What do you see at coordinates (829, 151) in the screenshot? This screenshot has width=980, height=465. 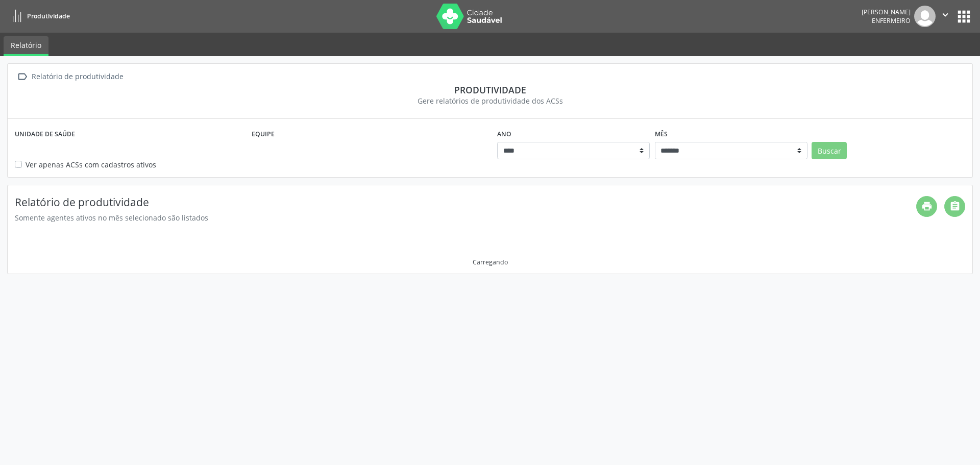 I see `button: Buscar` at bounding box center [829, 151].